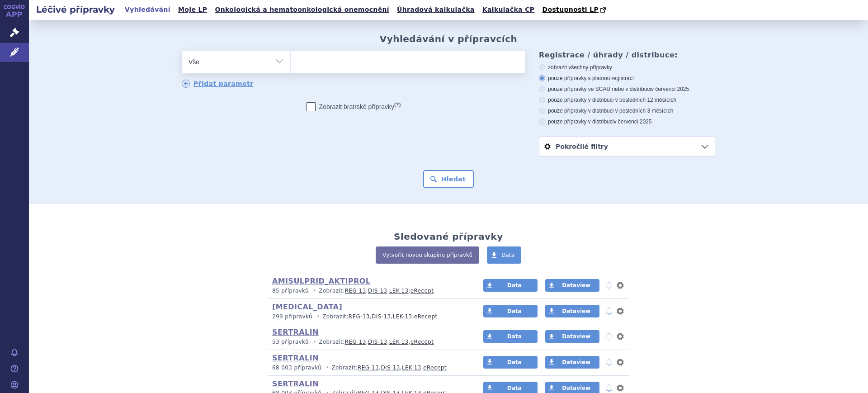  Describe the element at coordinates (302, 9) in the screenshot. I see `a: Onkologická a hematoonkologická onemocnění` at that location.